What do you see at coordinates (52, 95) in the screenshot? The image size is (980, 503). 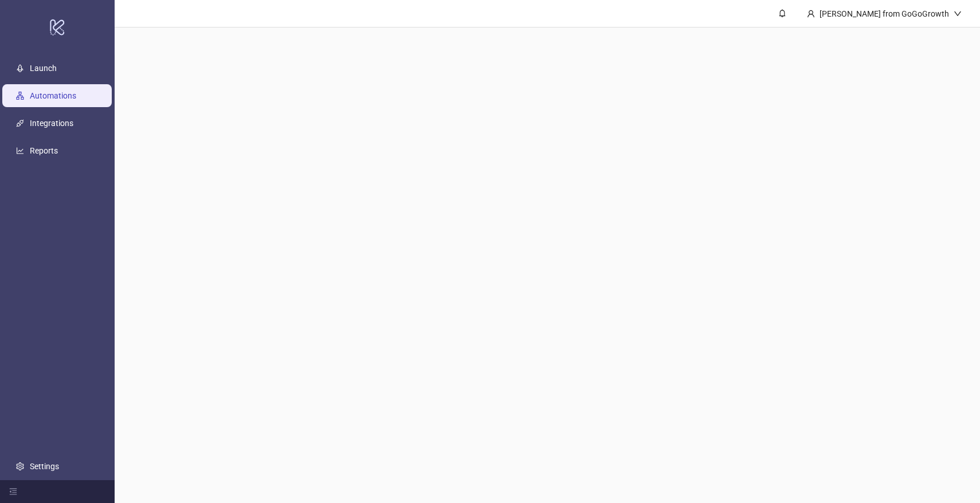 I see `a: Automations` at bounding box center [52, 95].